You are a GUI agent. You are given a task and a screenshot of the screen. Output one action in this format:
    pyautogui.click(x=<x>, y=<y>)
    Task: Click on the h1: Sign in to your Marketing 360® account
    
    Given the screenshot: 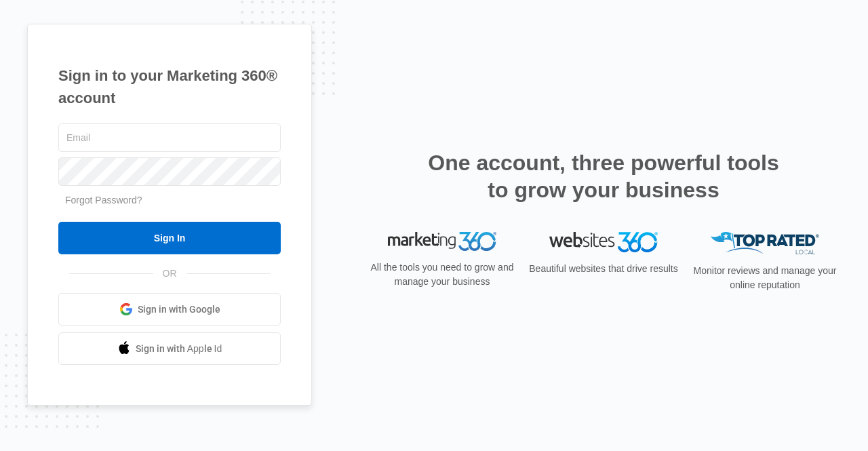 What is the action you would take?
    pyautogui.click(x=170, y=87)
    